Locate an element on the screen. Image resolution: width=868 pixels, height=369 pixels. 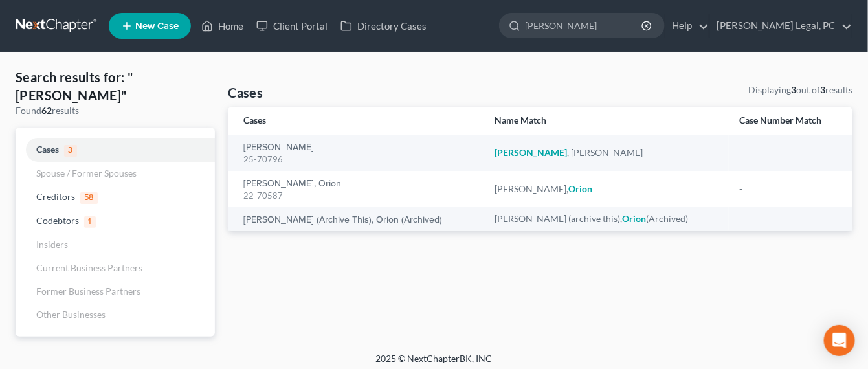
span: Creditors is located at coordinates (56, 196).